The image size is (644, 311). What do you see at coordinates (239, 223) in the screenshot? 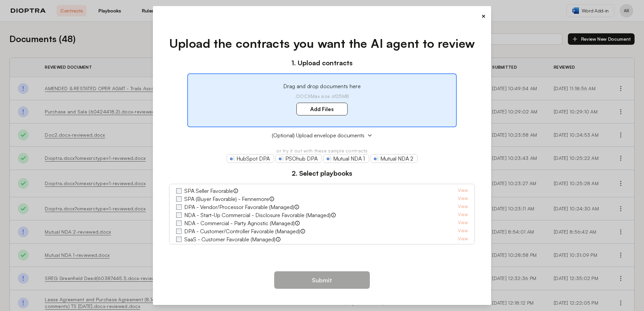
I see `label: NDA - Commercial - Party Agnostic (Managed)` at bounding box center [239, 223].